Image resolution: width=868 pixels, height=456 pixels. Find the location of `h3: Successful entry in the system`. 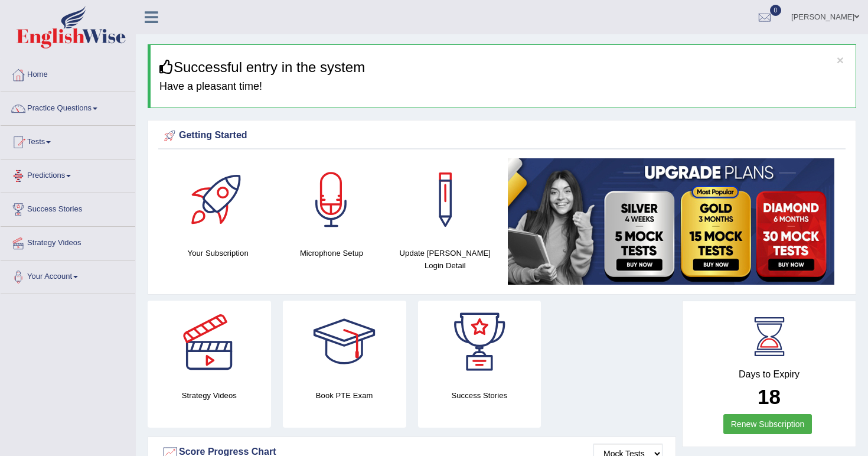

h3: Successful entry in the system is located at coordinates (503, 67).